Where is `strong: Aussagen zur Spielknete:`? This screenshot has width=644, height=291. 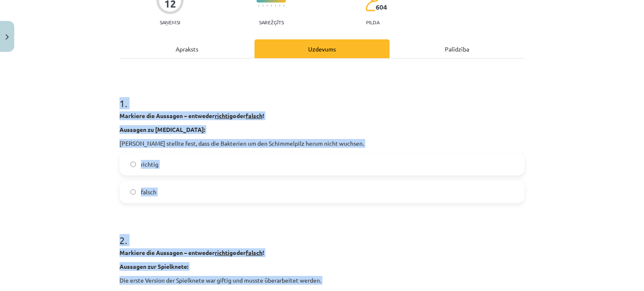 strong: Aussagen zur Spielknete: is located at coordinates (154, 266).